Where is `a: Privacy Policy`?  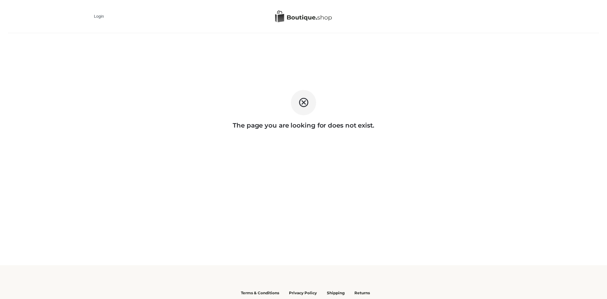
a: Privacy Policy is located at coordinates (303, 292).